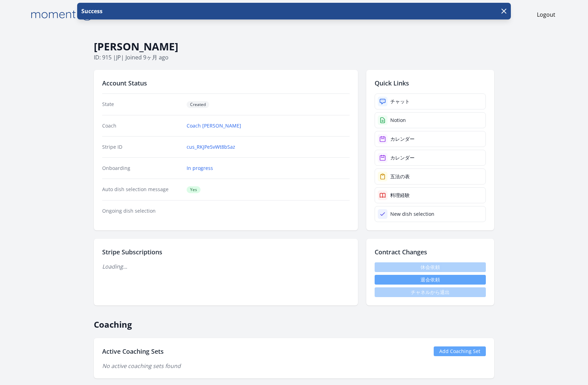  What do you see at coordinates (430, 292) in the screenshot?
I see `span: チャネルから退出` at bounding box center [430, 292].